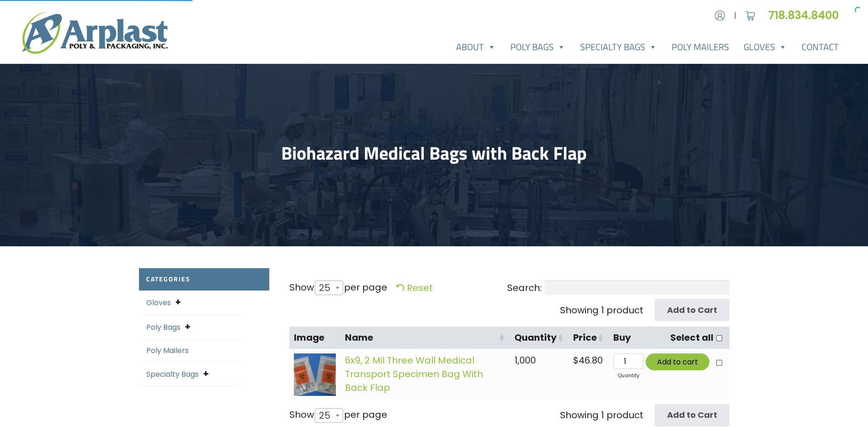 Image resolution: width=868 pixels, height=431 pixels. Describe the element at coordinates (414, 288) in the screenshot. I see `a: Reset` at that location.